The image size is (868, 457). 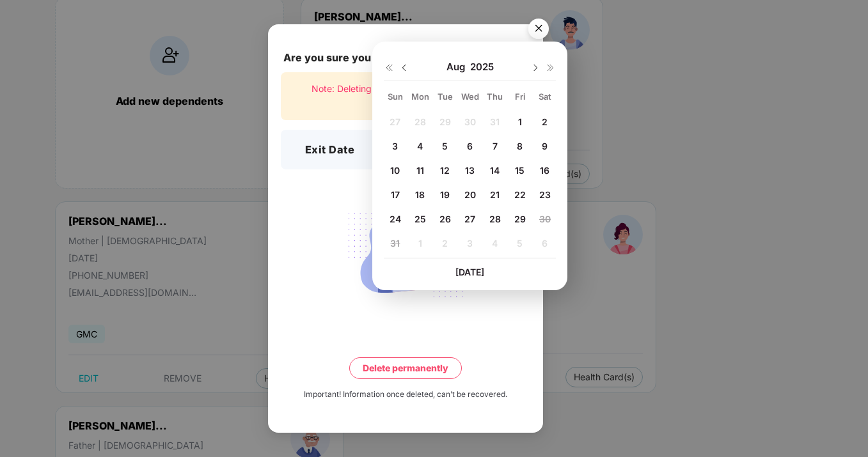 What do you see at coordinates (520, 122) in the screenshot?
I see `span: 1` at bounding box center [520, 122].